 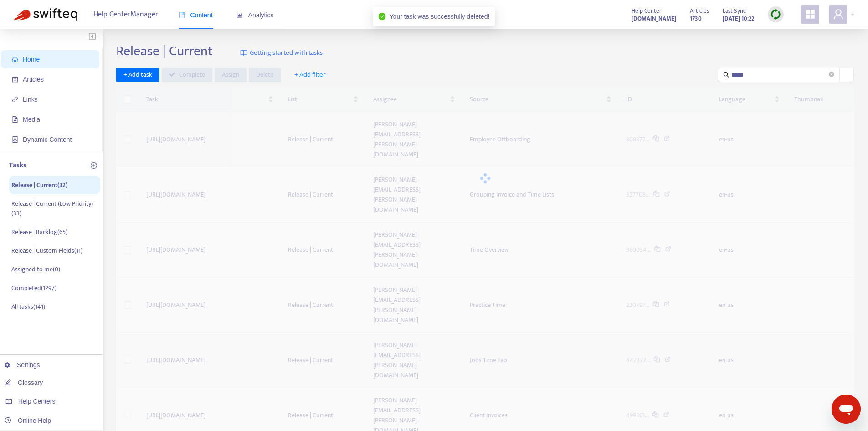 What do you see at coordinates (187, 75) in the screenshot?
I see `button: Complete` at bounding box center [187, 75].